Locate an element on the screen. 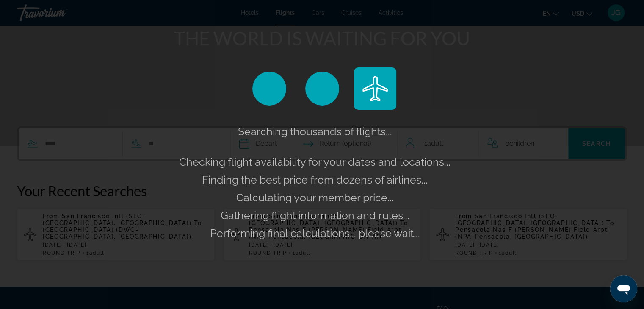 The height and width of the screenshot is (309, 644). span: Finding the best price from dozens of airlines... is located at coordinates (314, 179).